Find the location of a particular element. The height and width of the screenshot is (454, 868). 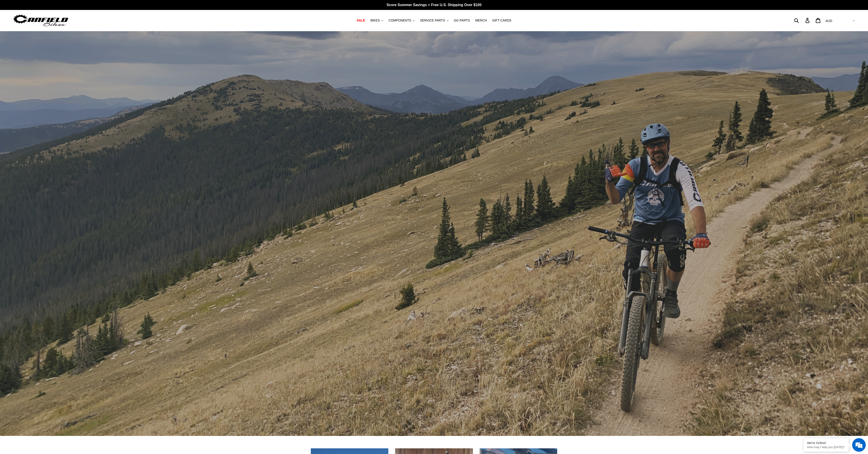

button: SERVICE PARTS is located at coordinates (434, 20).